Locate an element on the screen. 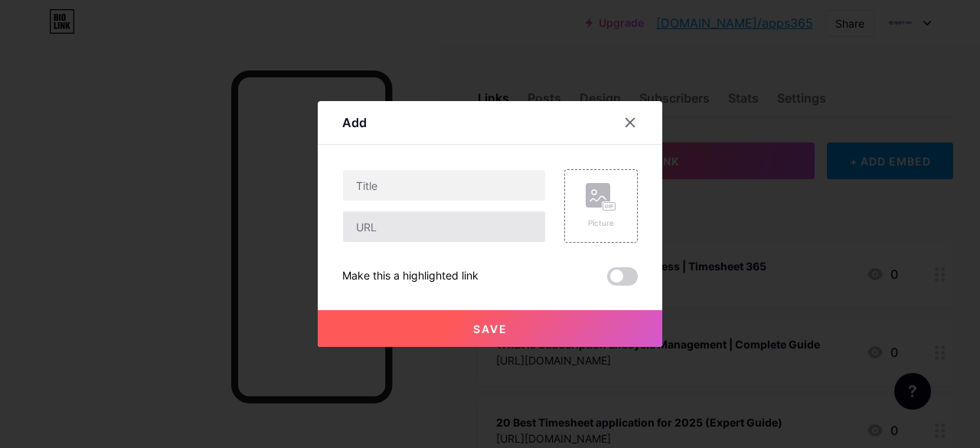 This screenshot has height=448, width=980. input: Title is located at coordinates (444, 186).